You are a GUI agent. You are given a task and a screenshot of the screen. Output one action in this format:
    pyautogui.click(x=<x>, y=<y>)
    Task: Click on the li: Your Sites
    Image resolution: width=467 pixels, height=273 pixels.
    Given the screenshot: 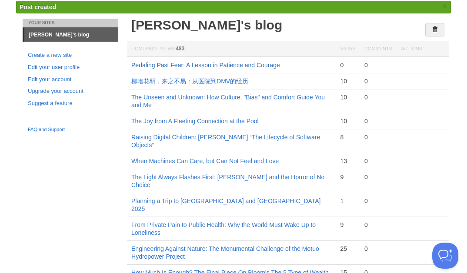 What is the action you would take?
    pyautogui.click(x=70, y=23)
    